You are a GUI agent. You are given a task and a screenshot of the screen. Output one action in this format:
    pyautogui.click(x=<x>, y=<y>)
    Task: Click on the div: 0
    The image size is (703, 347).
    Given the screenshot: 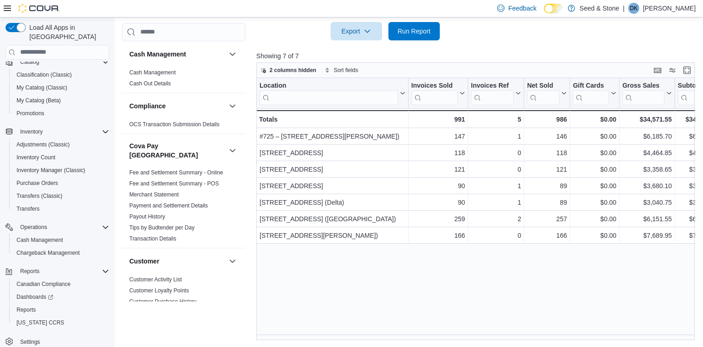 What is the action you would take?
    pyautogui.click(x=495, y=169)
    